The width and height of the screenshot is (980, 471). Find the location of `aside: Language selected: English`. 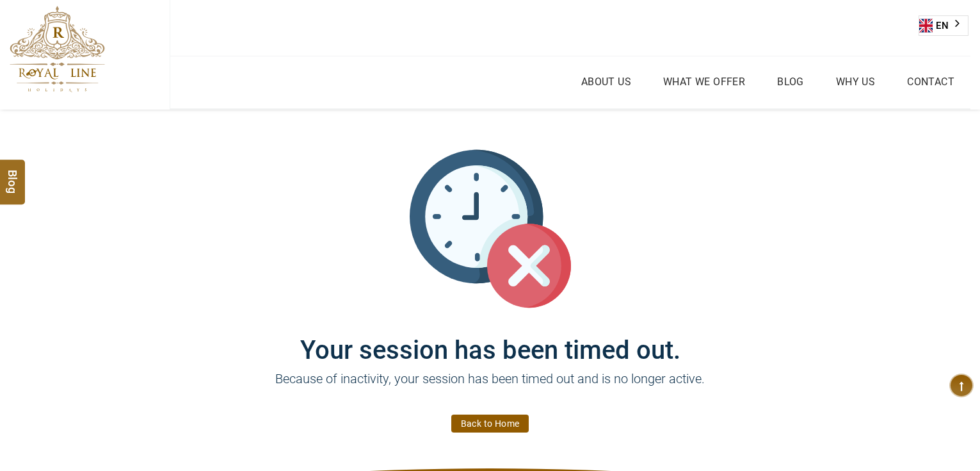

aside: Language selected: English is located at coordinates (944, 26).